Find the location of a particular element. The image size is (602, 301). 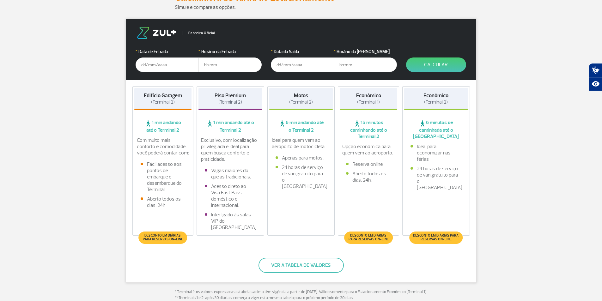

label: Data de Entrada is located at coordinates (167, 51).